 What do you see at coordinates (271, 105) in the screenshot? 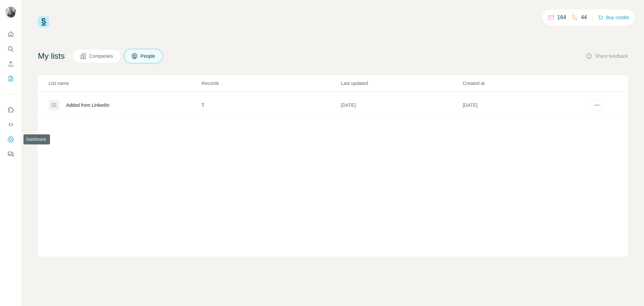
I see `td: 7` at bounding box center [271, 105].